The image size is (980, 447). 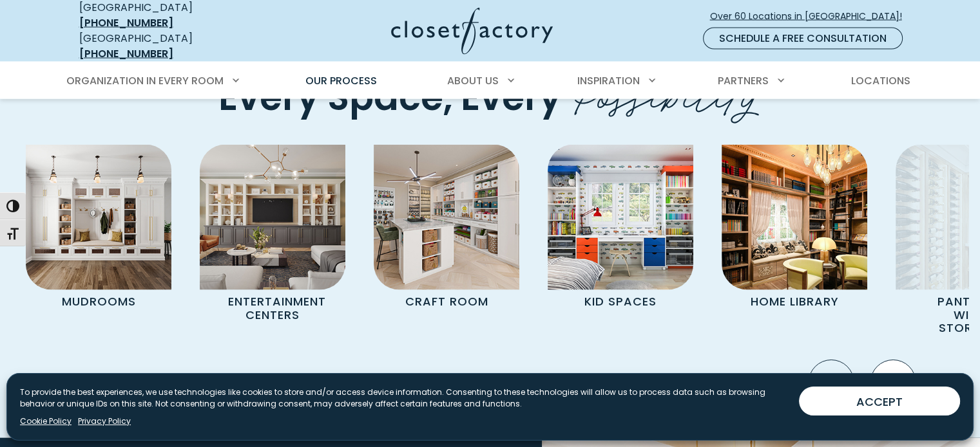 I want to click on span: Partners, so click(x=743, y=81).